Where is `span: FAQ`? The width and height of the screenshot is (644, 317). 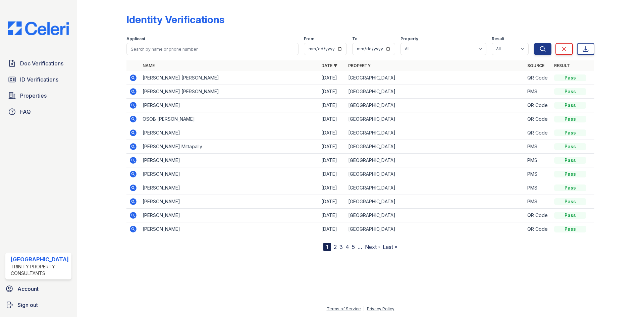 span: FAQ is located at coordinates (26, 112).